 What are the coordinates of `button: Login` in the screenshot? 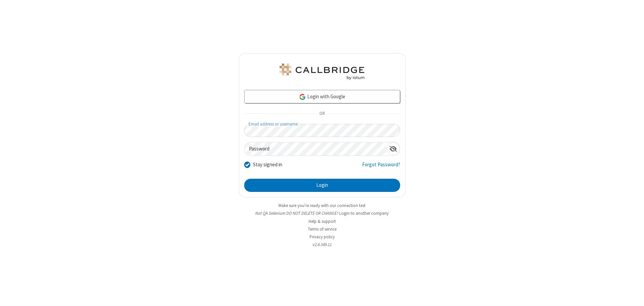 It's located at (322, 185).